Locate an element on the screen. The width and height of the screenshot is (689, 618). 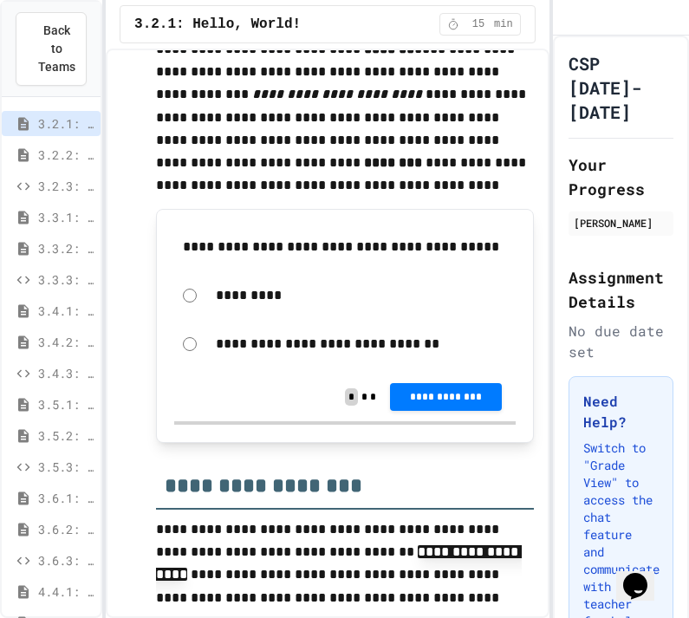
span: 3.6.2: Review - User Input is located at coordinates (66, 529).